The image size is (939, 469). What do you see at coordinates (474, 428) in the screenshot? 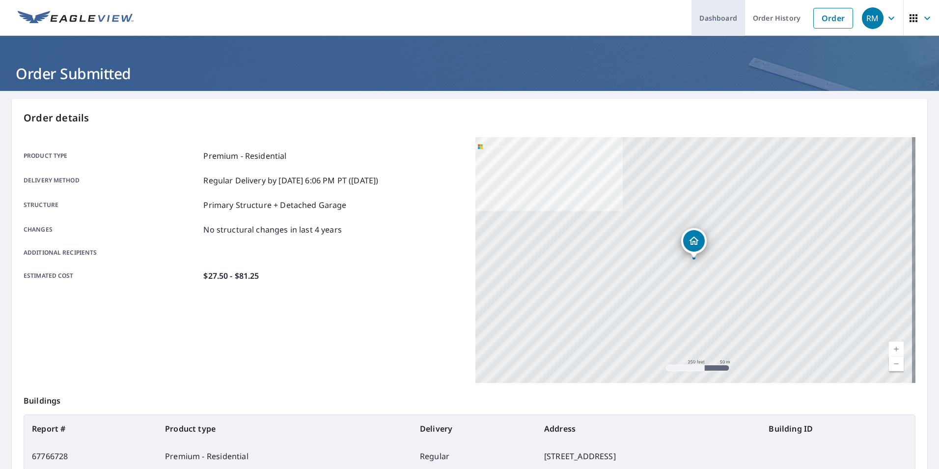
I see `th: Delivery` at bounding box center [474, 428].